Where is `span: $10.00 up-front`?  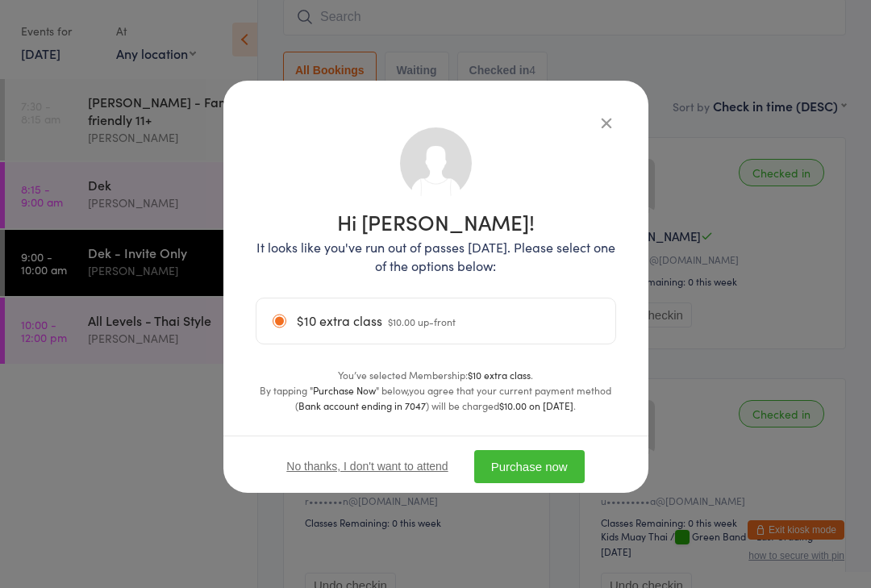
span: $10.00 up-front is located at coordinates (422, 320).